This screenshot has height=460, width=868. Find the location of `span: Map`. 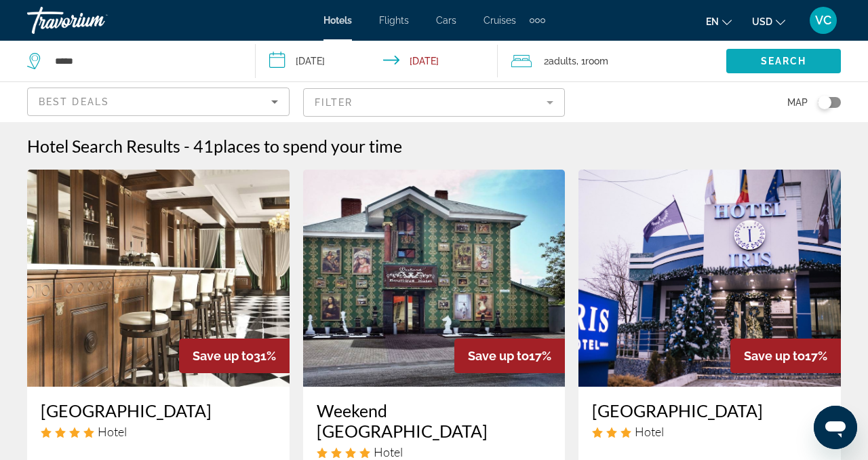

span: Map is located at coordinates (798, 103).